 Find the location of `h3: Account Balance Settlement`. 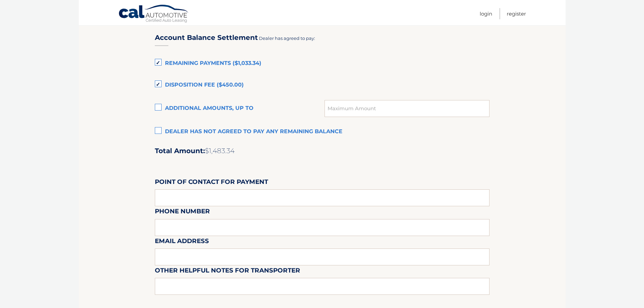

h3: Account Balance Settlement is located at coordinates (206, 37).